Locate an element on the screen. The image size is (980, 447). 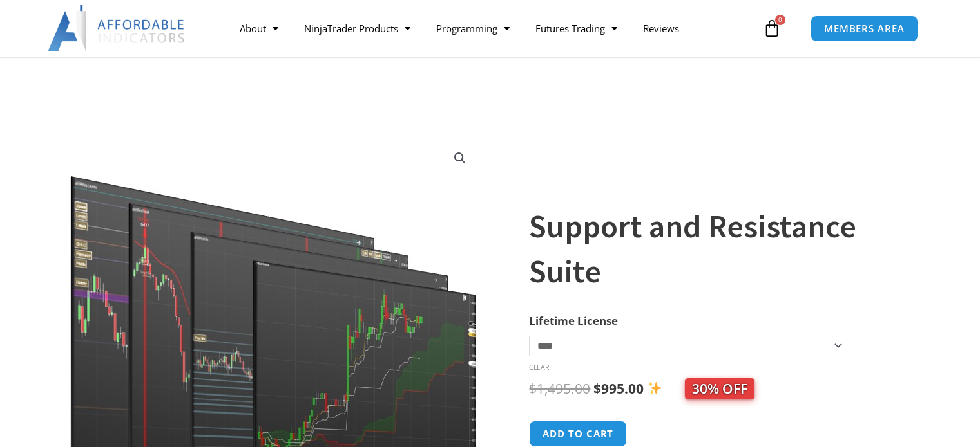
a: NinjaTrader Products is located at coordinates (357, 29).